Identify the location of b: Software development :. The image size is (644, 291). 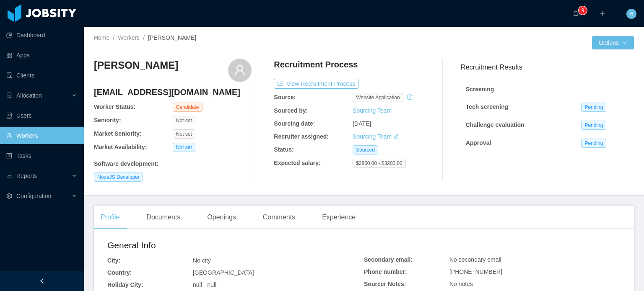
(126, 164).